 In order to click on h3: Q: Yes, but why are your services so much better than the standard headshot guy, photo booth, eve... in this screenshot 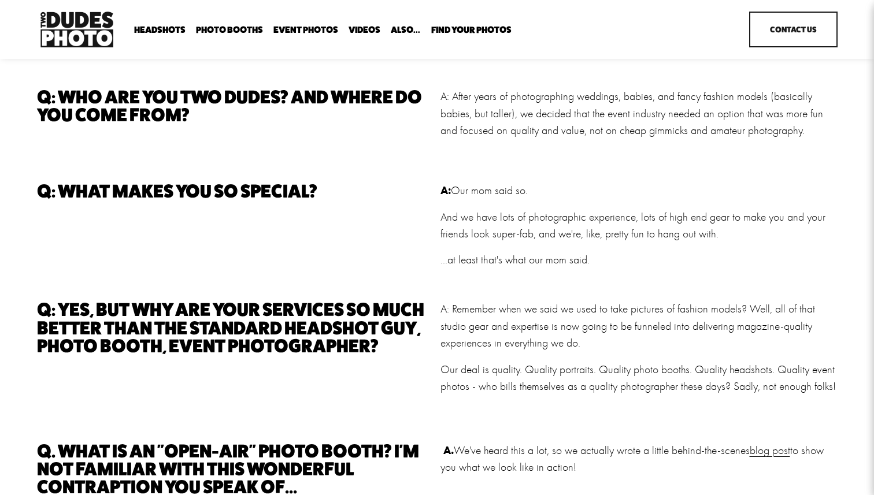, I will do `click(235, 328)`.